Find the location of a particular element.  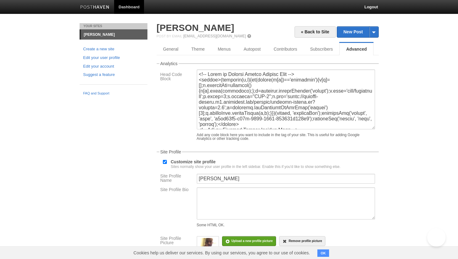

a: Theme is located at coordinates (198, 49).